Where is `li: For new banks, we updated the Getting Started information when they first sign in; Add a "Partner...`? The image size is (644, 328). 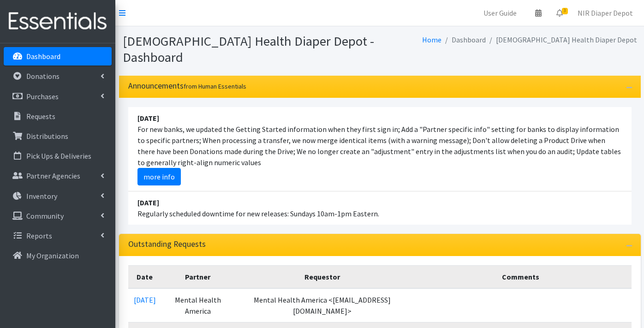 li: For new banks, we updated the Getting Started information when they first sign in; Add a "Partner... is located at coordinates (380, 149).